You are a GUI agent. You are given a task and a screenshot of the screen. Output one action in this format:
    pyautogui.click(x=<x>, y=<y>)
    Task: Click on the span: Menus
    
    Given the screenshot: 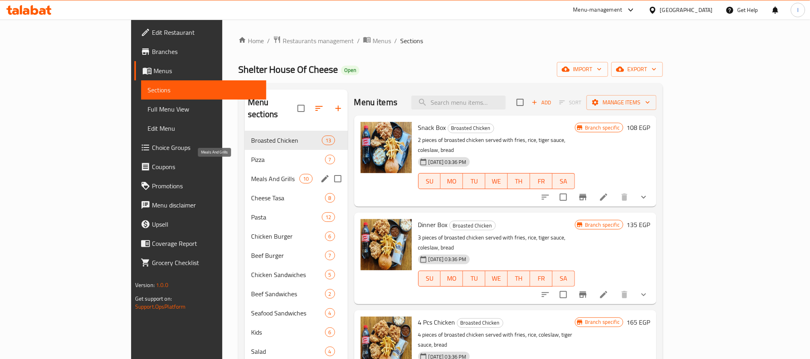 What is the action you would take?
    pyautogui.click(x=207, y=71)
    